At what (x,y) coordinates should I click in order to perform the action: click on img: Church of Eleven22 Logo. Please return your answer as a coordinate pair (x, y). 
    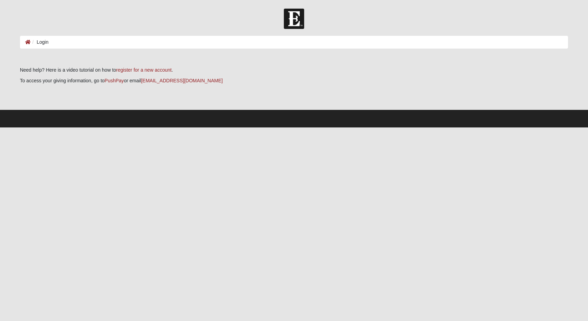
    Looking at the image, I should click on (294, 19).